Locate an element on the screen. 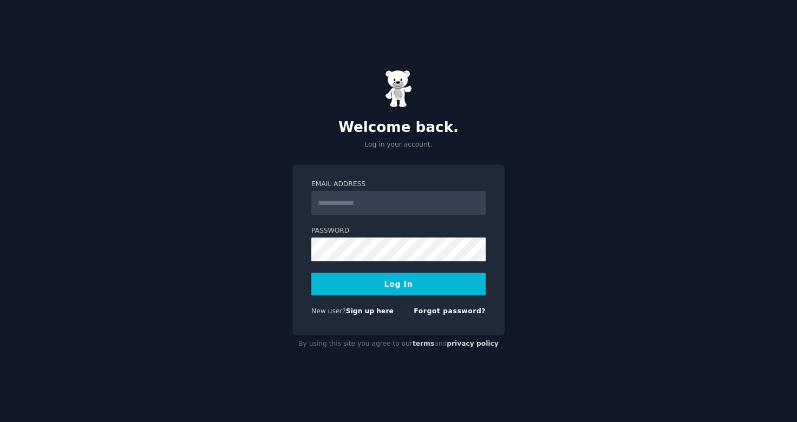  div: By using this site you agree to our and is located at coordinates (398, 344).